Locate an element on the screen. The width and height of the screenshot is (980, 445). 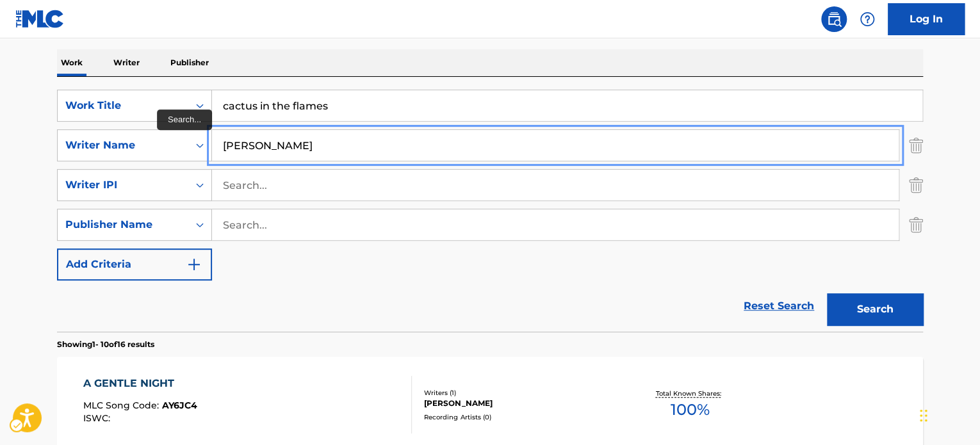
div: Chat Widget is located at coordinates (948, 414).